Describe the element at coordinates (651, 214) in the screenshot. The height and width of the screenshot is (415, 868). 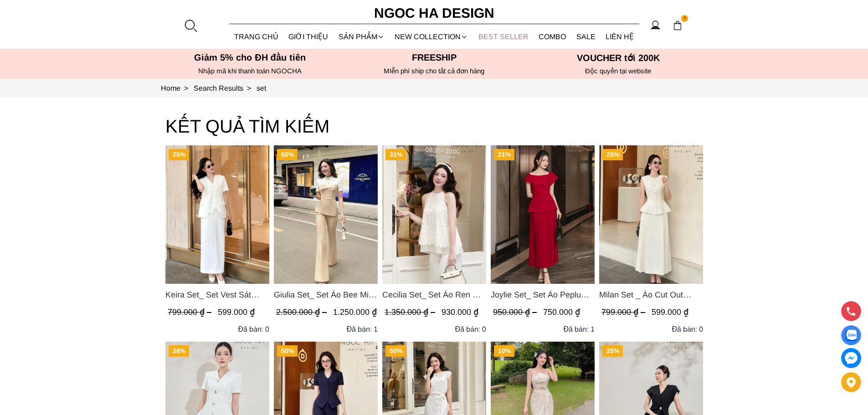
I see `a: Product image - Milan Set _ Áo Cut Out Tùng Không Tay Kết Hợp Chân Váy Xếp Ly A1080+CV139` at that location.